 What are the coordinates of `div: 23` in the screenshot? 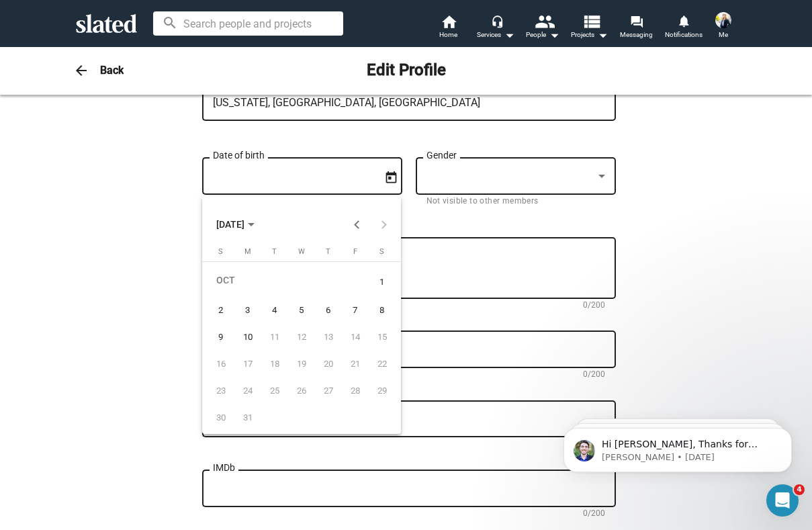 It's located at (221, 391).